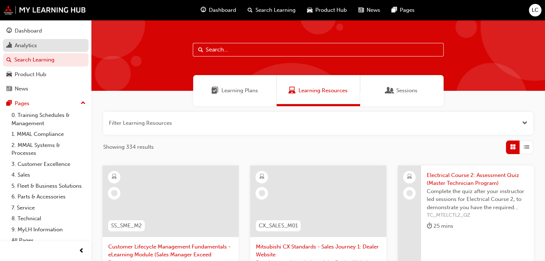  I want to click on a: 5. Fleet & Business Solutions, so click(48, 186).